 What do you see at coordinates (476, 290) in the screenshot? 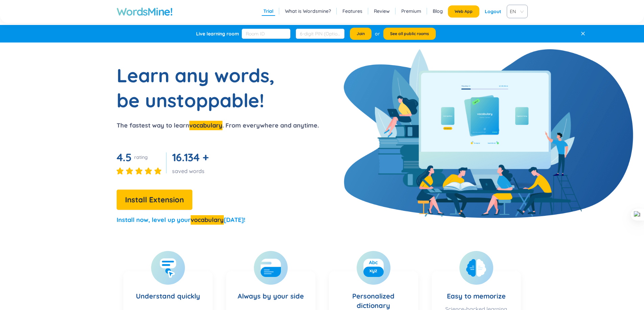
I see `h3: Easy to memorize` at bounding box center [476, 290].